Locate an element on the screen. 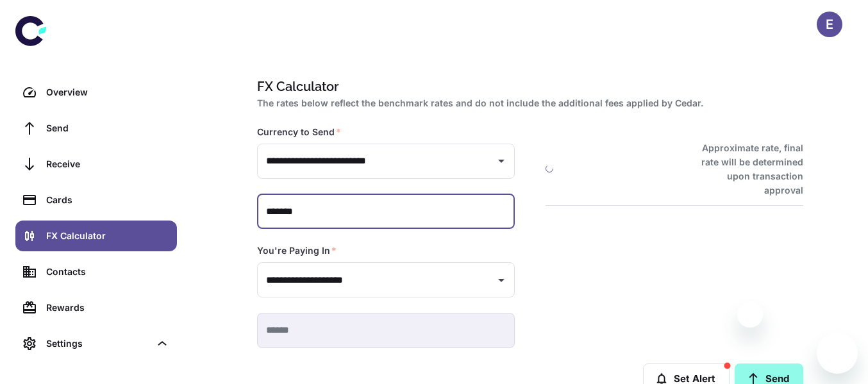 This screenshot has width=868, height=384. div: E is located at coordinates (829, 24).